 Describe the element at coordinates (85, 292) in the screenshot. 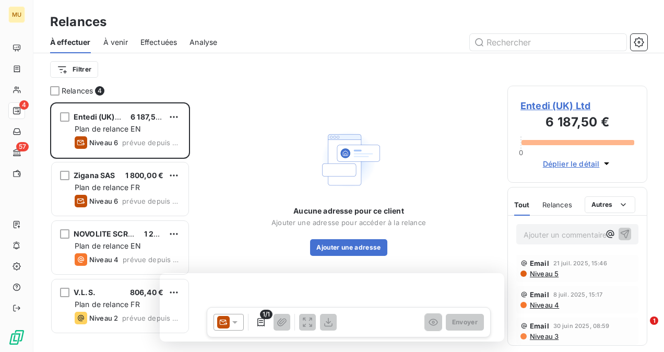

I see `span: V.L.S.` at that location.